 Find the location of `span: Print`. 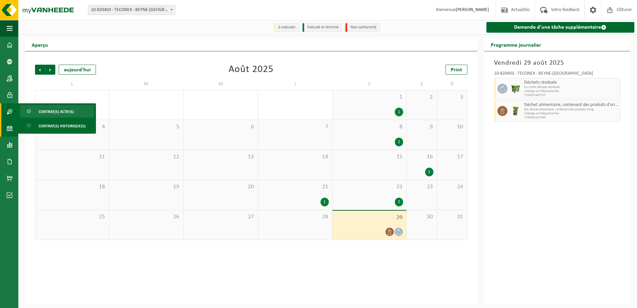

span: Print is located at coordinates (456, 70).